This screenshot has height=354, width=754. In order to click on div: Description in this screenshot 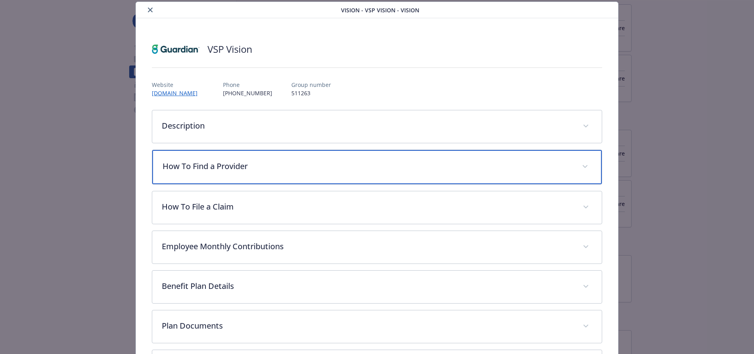, I will do `click(377, 127)`.